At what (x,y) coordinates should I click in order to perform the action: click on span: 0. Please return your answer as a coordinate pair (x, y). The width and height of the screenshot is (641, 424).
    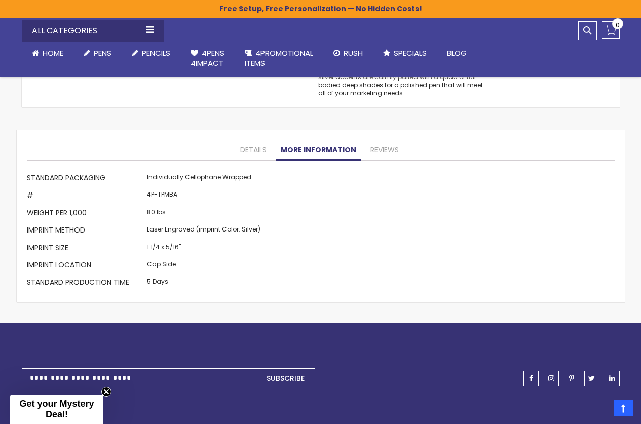
    Looking at the image, I should click on (617, 25).